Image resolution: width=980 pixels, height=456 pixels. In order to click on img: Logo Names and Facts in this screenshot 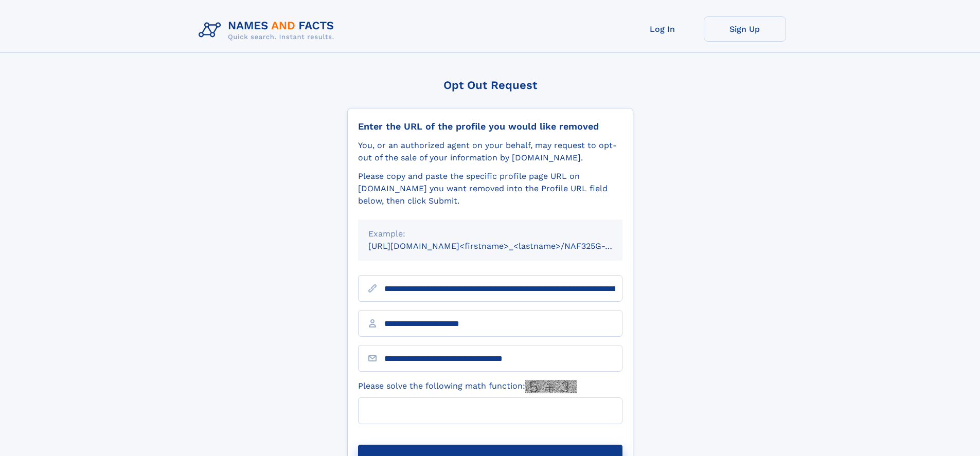, I will do `click(269, 31)`.